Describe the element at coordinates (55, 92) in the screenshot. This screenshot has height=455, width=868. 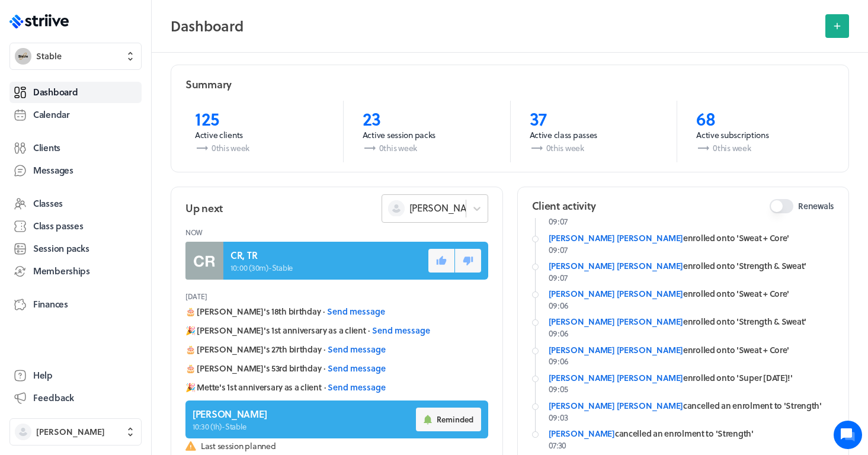
I see `span: Dashboard` at that location.